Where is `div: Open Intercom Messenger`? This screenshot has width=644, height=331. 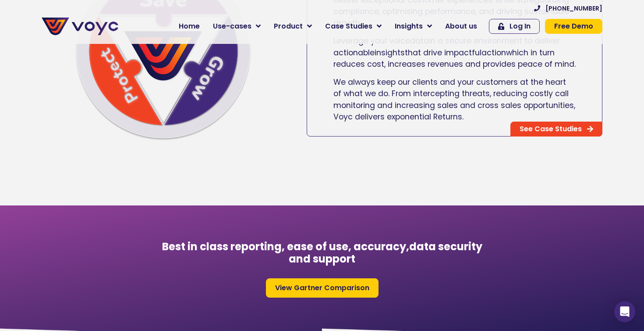
div: Open Intercom Messenger is located at coordinates (625, 311).